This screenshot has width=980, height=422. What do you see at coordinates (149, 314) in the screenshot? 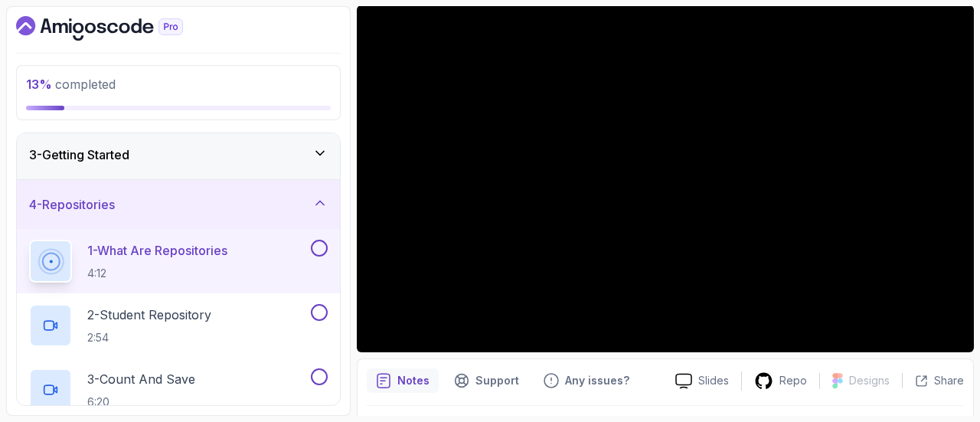
I see `p: 2 - Student Repository` at bounding box center [149, 314].